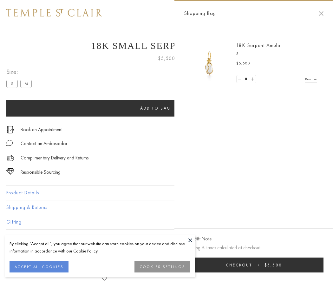 Image resolution: width=333 pixels, height=282 pixels. Describe the element at coordinates (100, 247) in the screenshot. I see `div: By clicking “Accept all”, you agree that our website can store cookies on your device and disclos...` at that location.